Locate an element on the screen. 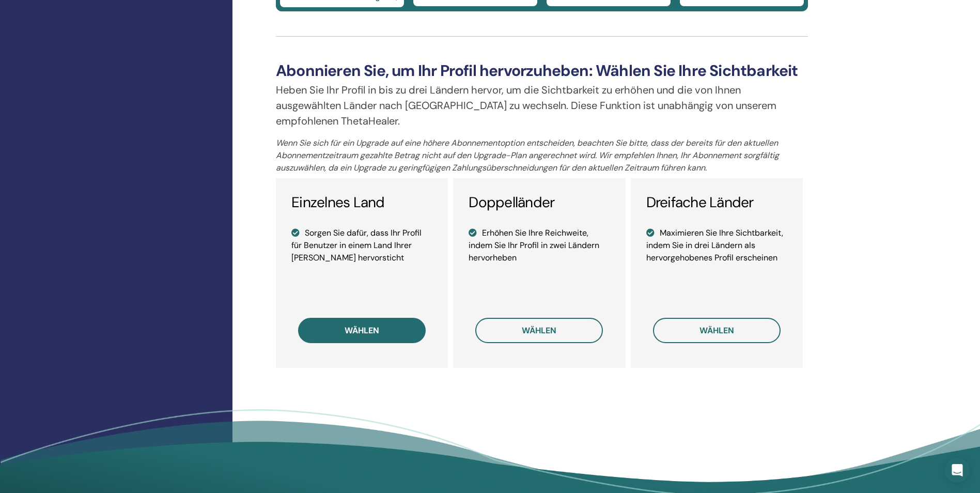 This screenshot has height=493, width=980. h3: Einzelnes Land is located at coordinates (362, 202).